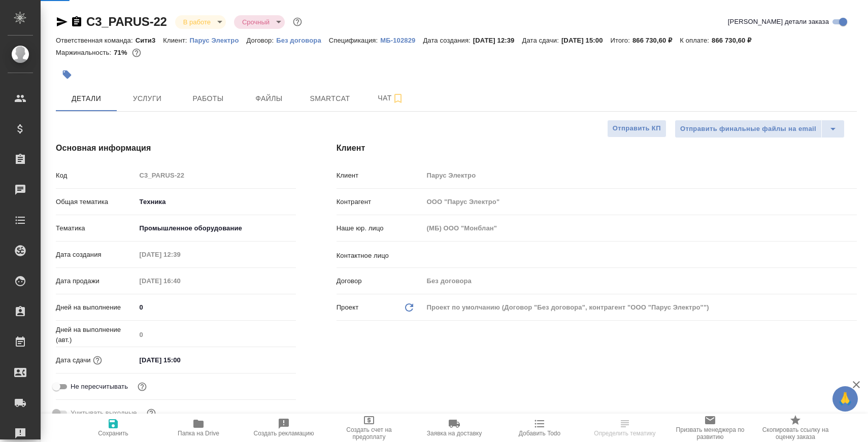 This screenshot has height=442, width=868. I want to click on p: Тематика, so click(96, 228).